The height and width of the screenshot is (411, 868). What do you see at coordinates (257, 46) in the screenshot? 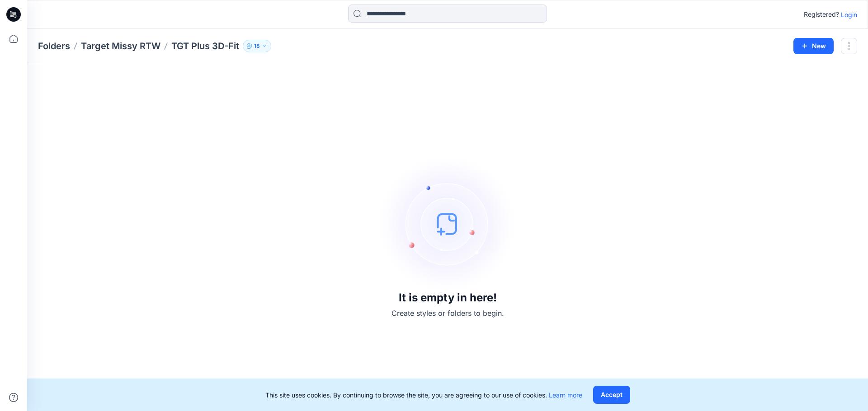
I see `p: 18` at bounding box center [257, 46].